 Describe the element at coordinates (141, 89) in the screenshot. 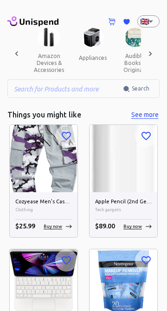

I see `span: Search` at that location.